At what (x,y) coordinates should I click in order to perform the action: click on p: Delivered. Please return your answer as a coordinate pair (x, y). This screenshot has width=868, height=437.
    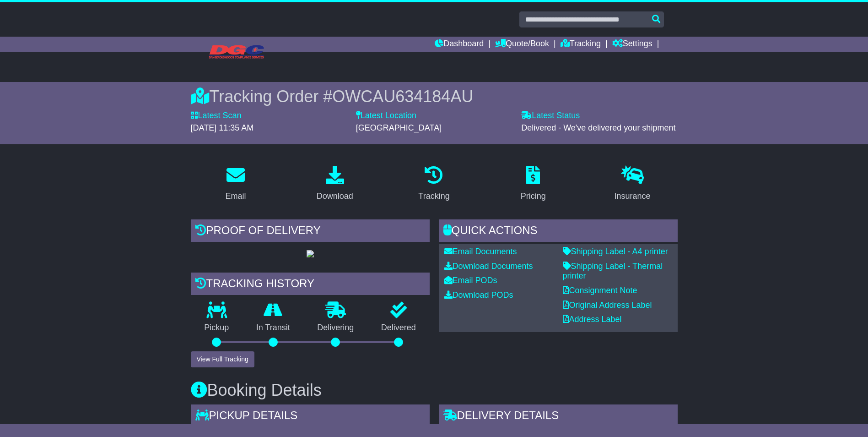
    Looking at the image, I should click on (399, 328).